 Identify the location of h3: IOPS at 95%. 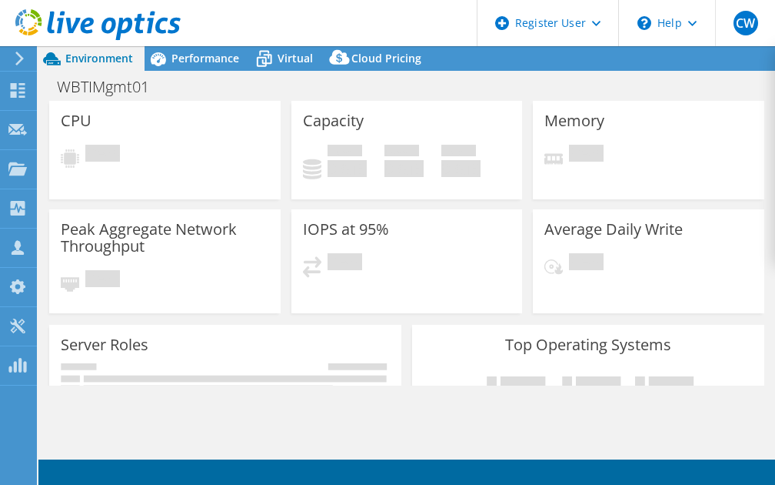
(346, 229).